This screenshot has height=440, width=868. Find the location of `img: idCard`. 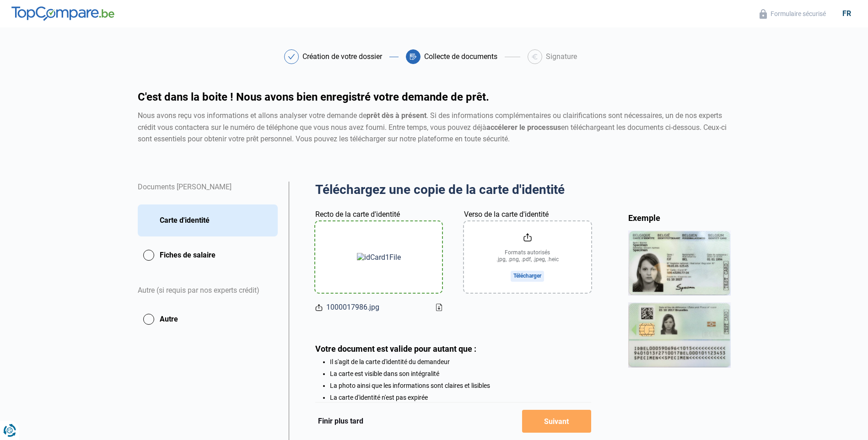

img: idCard is located at coordinates (680, 299).